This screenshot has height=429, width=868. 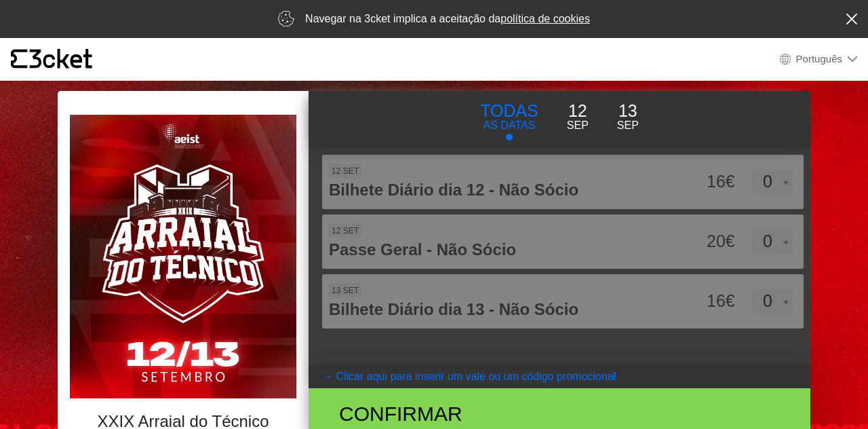 What do you see at coordinates (578, 111) in the screenshot?
I see `p: 12` at bounding box center [578, 111].